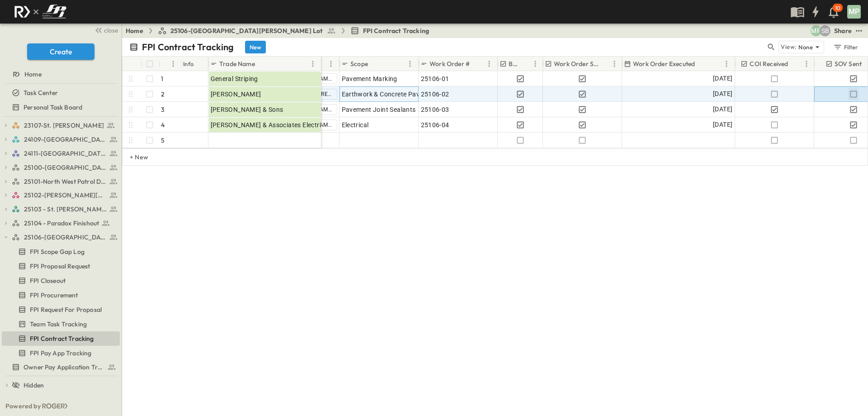 The width and height of the screenshot is (868, 416). What do you see at coordinates (846, 47) in the screenshot?
I see `div: Filter` at bounding box center [846, 47].